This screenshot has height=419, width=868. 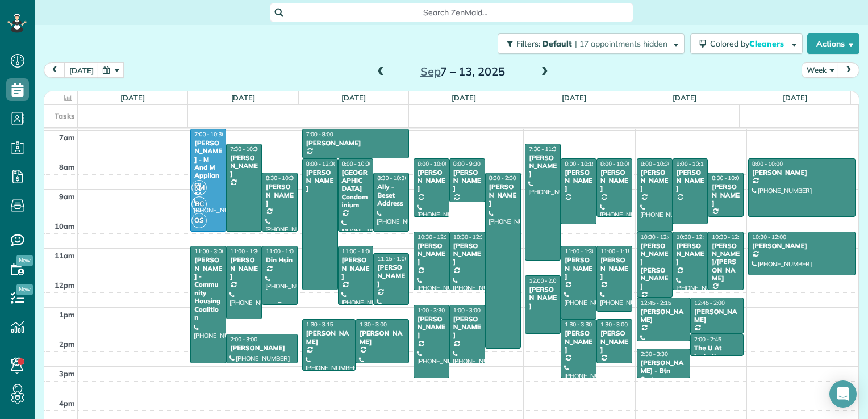 I want to click on span: 7:00 - 8:00, so click(x=319, y=134).